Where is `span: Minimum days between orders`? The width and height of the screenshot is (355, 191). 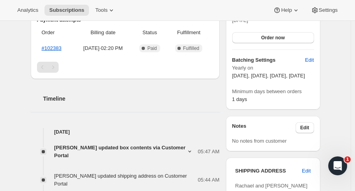
span: Minimum days between orders is located at coordinates (273, 92).